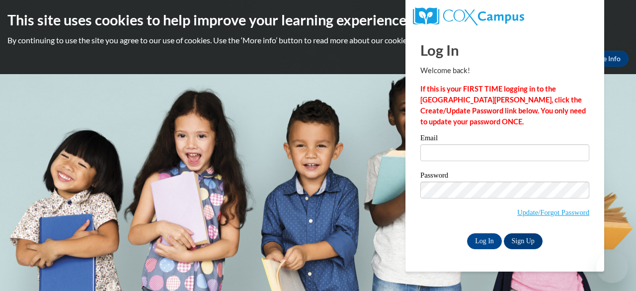  What do you see at coordinates (605, 59) in the screenshot?
I see `a: More Info` at bounding box center [605, 59].